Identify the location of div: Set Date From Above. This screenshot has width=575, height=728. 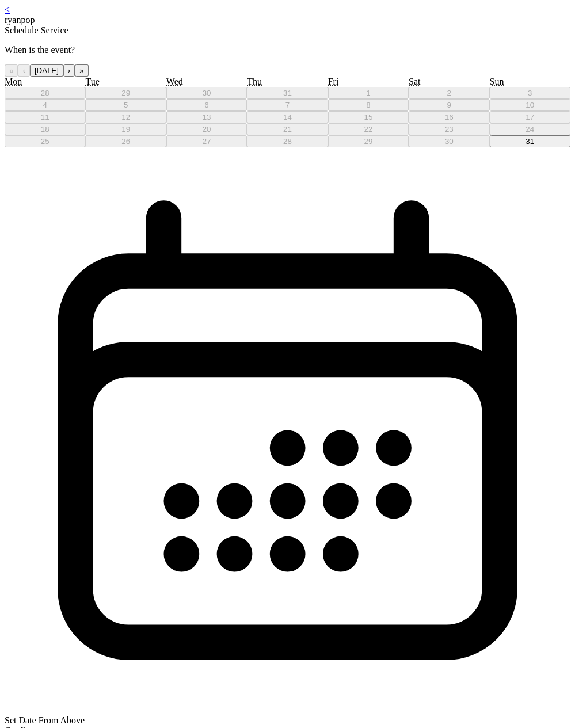
(287, 437).